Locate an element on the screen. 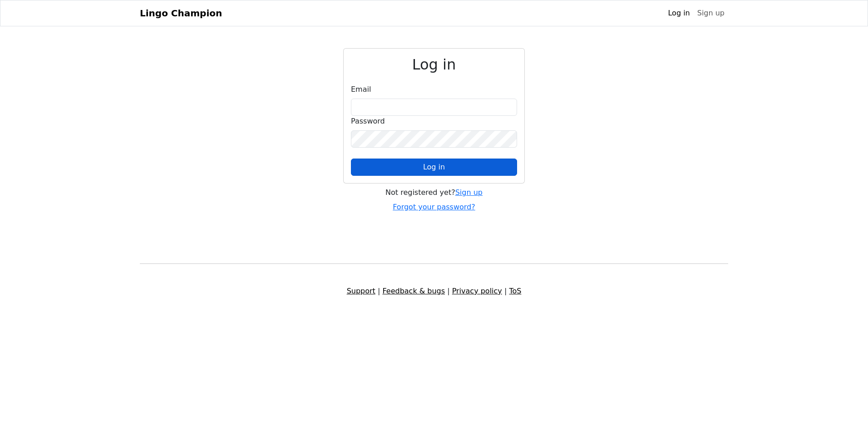 Image resolution: width=868 pixels, height=437 pixels. a: Feedback & bugs is located at coordinates (413, 291).